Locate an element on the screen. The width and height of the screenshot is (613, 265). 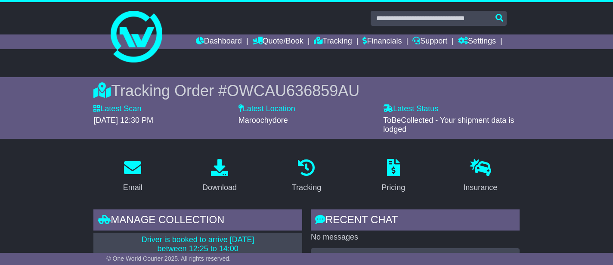
a: Pricing is located at coordinates (393, 176).